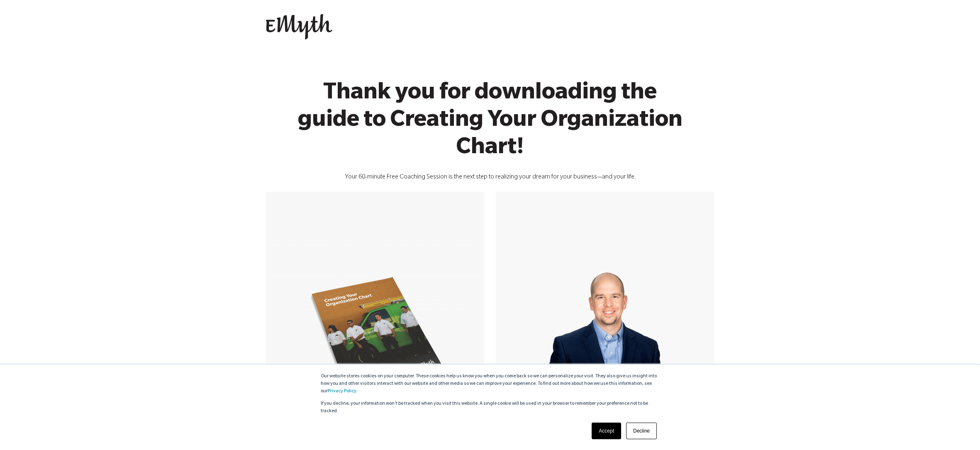  What do you see at coordinates (490, 178) in the screenshot?
I see `span: Your 60-minute Free Coaching Session is the next step to realizing your dream for your business—a...` at bounding box center [490, 178].